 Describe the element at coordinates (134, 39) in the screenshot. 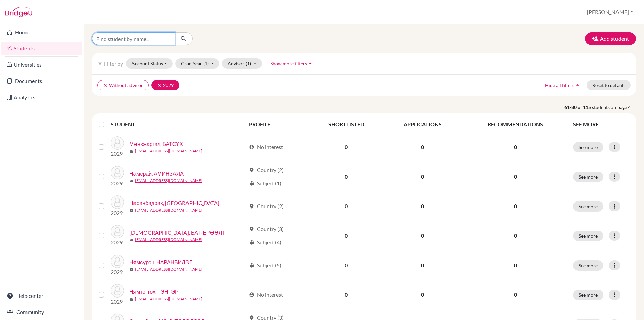

I see `input: Find student by name...` at that location.